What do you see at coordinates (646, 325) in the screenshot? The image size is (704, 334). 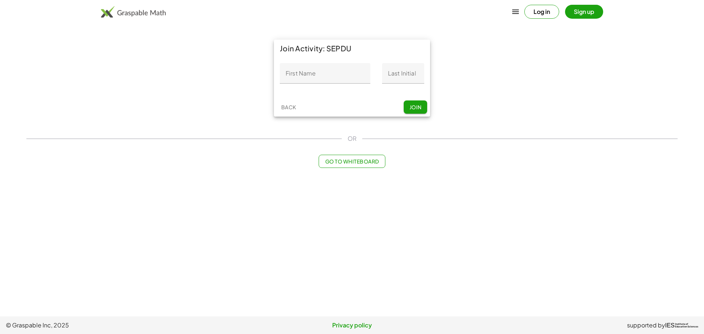 I see `span: supported by` at bounding box center [646, 325].